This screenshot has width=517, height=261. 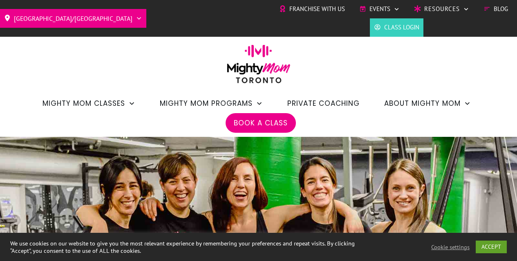 I want to click on a: Mighty Mom Classes, so click(x=89, y=103).